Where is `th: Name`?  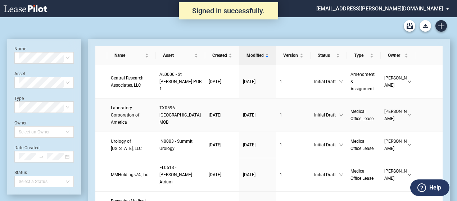 th: Name is located at coordinates (131, 55).